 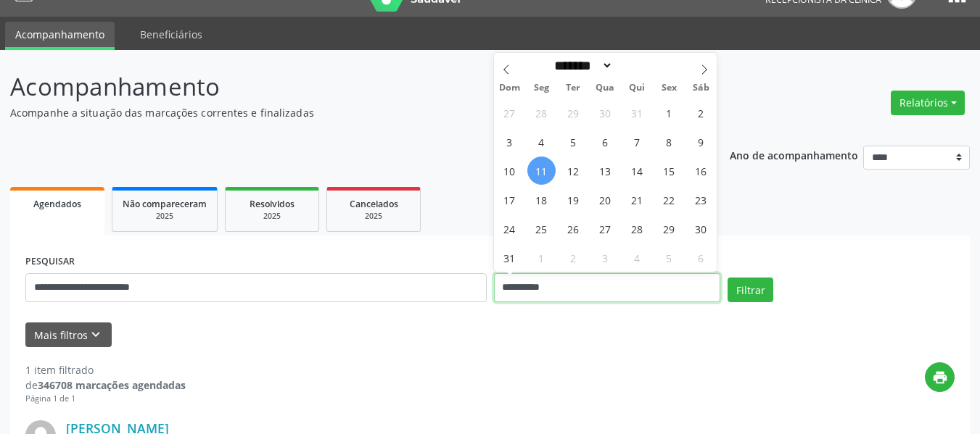 I want to click on span: Sex, so click(x=669, y=88).